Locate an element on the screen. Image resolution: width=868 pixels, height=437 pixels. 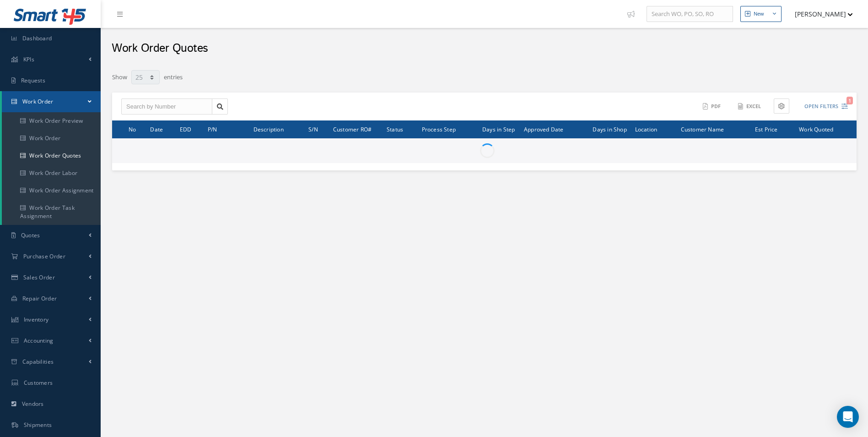
span: Purchase Order is located at coordinates (44, 256).